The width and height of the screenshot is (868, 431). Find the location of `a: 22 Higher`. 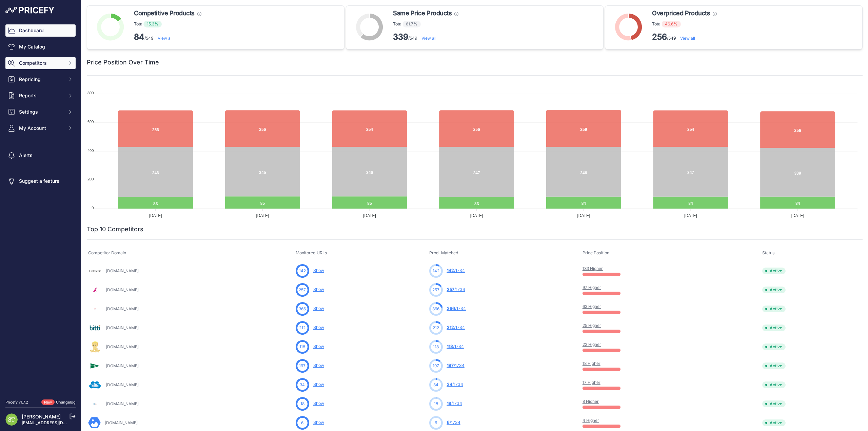

a: 22 Higher is located at coordinates (592, 345).